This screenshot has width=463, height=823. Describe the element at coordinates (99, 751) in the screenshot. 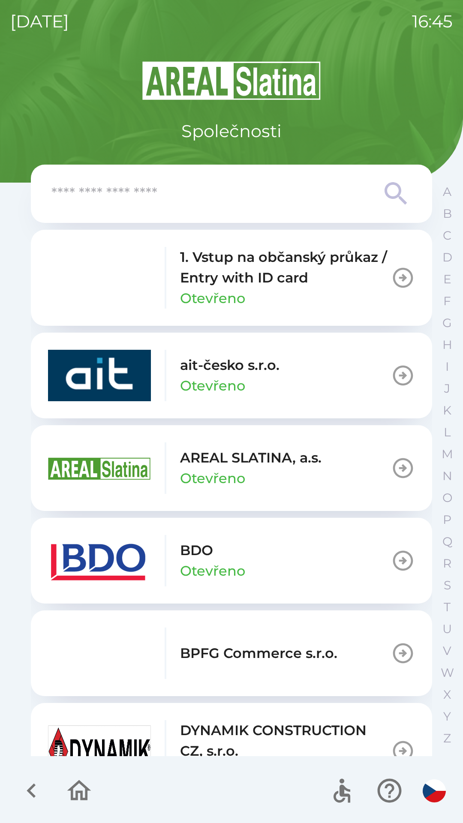

I see `img: 9aa1c191-0426-4a03-845b-4981a011e109.jpeg` at that location.